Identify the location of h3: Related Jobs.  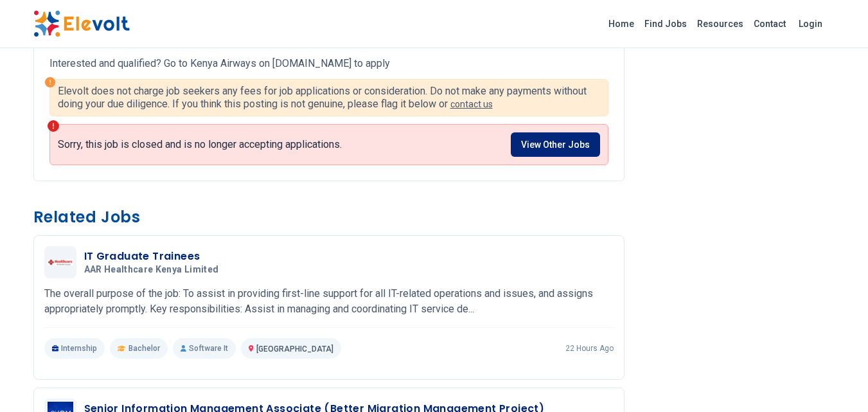
(329, 217).